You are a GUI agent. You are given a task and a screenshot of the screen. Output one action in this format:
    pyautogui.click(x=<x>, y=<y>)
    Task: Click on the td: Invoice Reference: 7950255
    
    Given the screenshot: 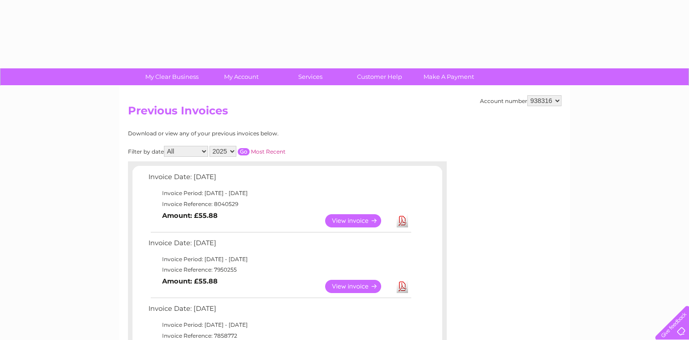 What is the action you would take?
    pyautogui.click(x=279, y=270)
    